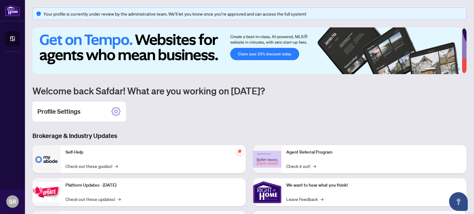 Image resolution: width=474 pixels, height=214 pixels. Describe the element at coordinates (247, 51) in the screenshot. I see `img: Slide 0` at that location.